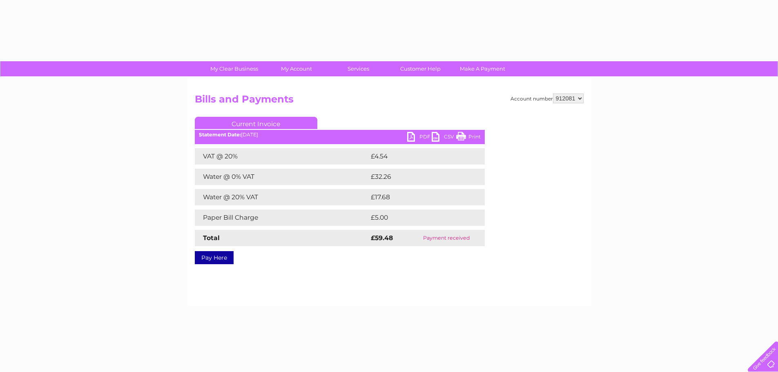 Image resolution: width=778 pixels, height=372 pixels. What do you see at coordinates (547, 98) in the screenshot?
I see `div: Account number` at bounding box center [547, 98].